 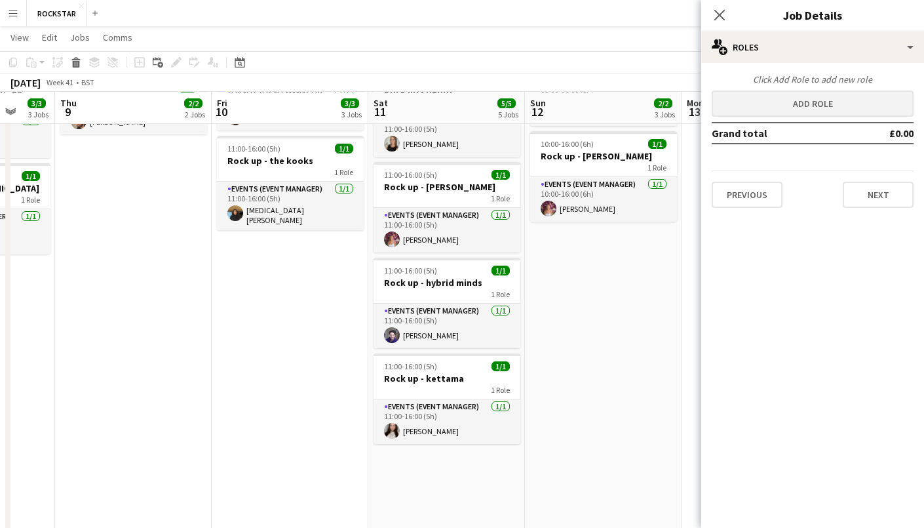 I want to click on a: Jobs, so click(x=80, y=37).